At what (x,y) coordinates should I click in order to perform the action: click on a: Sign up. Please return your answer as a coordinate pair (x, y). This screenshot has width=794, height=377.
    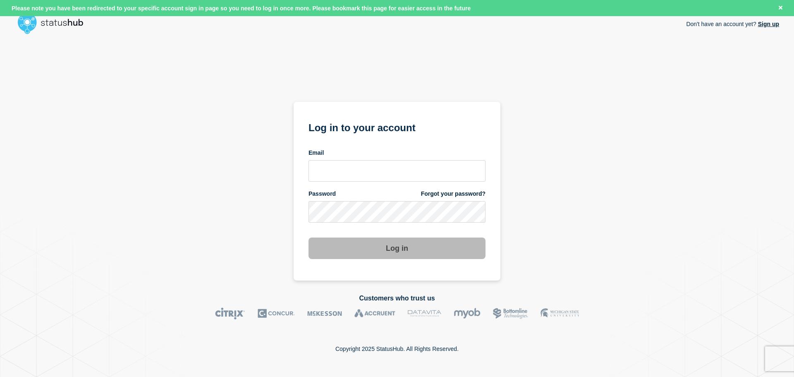
    Looking at the image, I should click on (768, 24).